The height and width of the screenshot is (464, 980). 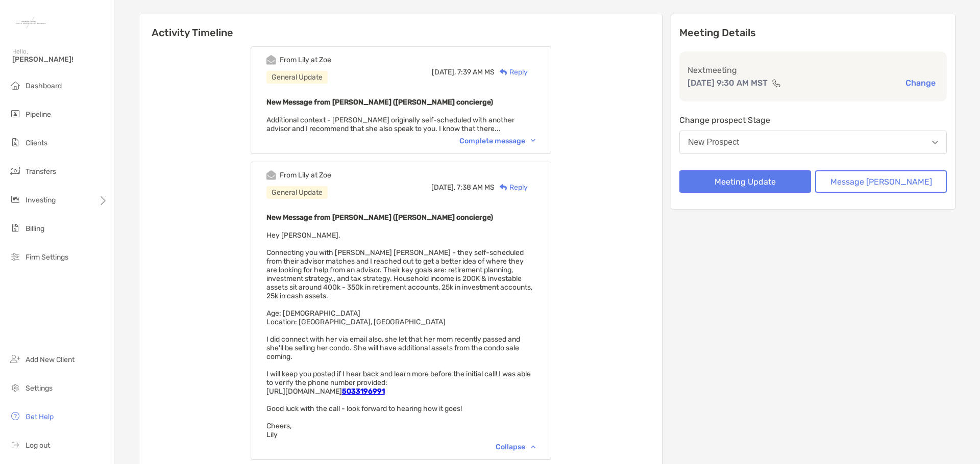 What do you see at coordinates (363, 391) in the screenshot?
I see `a: 5033196991` at bounding box center [363, 391].